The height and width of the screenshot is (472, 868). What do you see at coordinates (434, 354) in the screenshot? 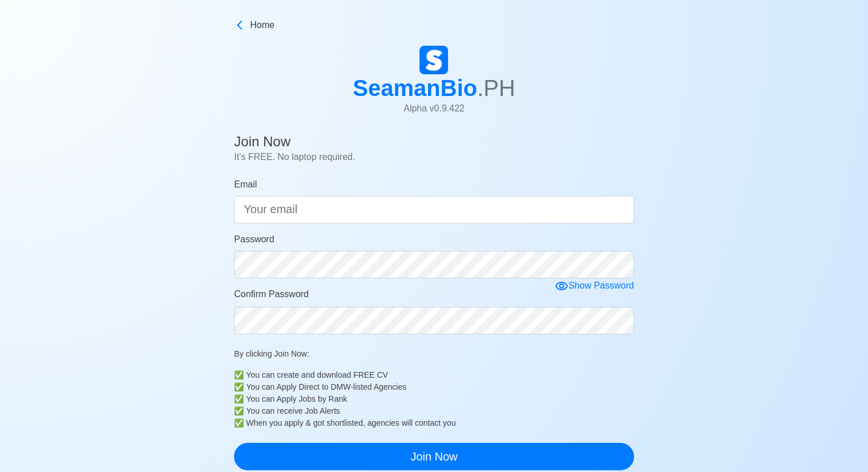
I see `p: By clicking Join Now:` at bounding box center [434, 354].